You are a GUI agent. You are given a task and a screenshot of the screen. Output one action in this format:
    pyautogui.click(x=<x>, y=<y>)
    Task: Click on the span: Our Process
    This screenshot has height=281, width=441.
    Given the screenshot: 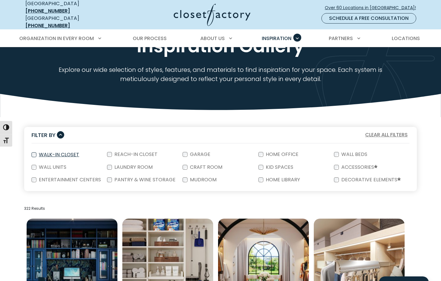 What is the action you would take?
    pyautogui.click(x=149, y=38)
    